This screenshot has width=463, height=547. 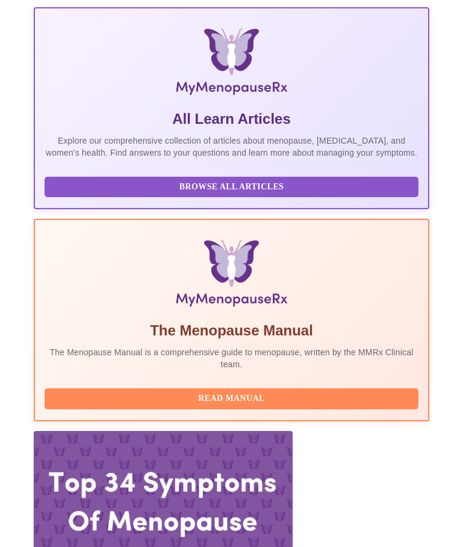 I want to click on a: Read Manual, so click(x=233, y=398).